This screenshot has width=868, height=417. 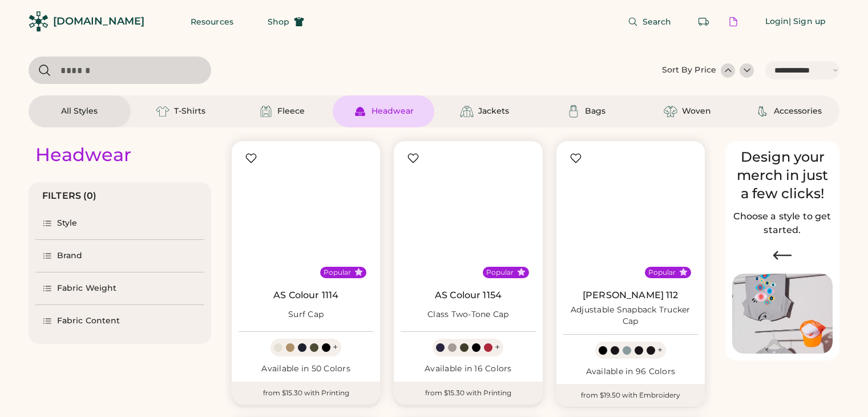 I want to click on img: Bags Icon, so click(x=574, y=111).